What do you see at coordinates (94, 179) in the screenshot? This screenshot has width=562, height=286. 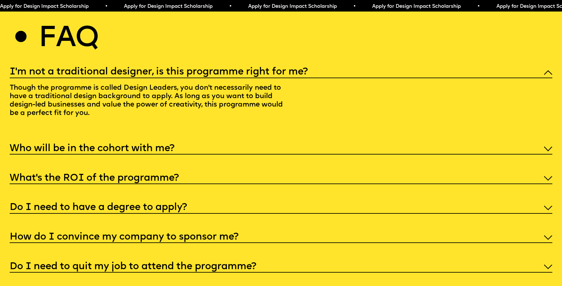 I see `h5: What’s the ROI of the programme?` at bounding box center [94, 179].